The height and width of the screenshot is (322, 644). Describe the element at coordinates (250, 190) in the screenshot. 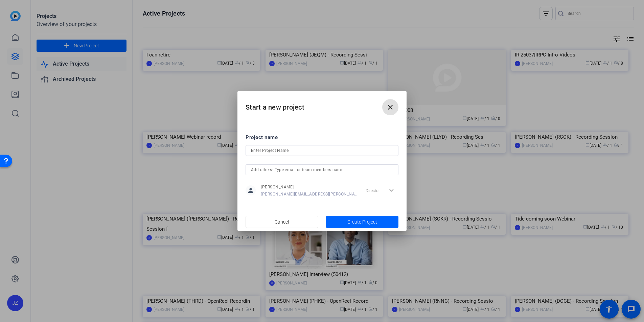

I see `mat-icon: person` at that location.